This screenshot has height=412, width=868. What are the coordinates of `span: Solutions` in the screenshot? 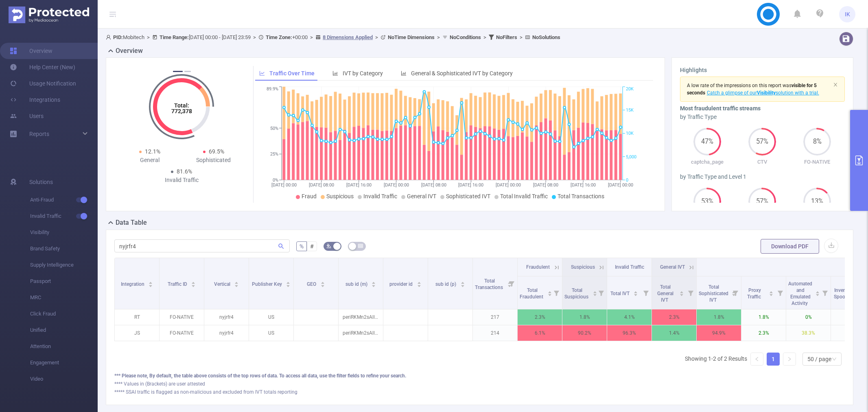 It's located at (41, 182).